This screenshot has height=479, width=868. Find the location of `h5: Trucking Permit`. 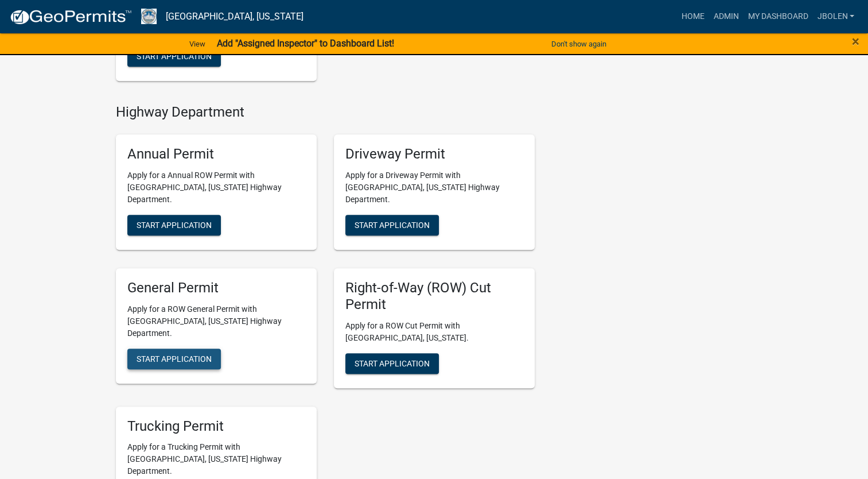

h5: Trucking Permit is located at coordinates (216, 426).